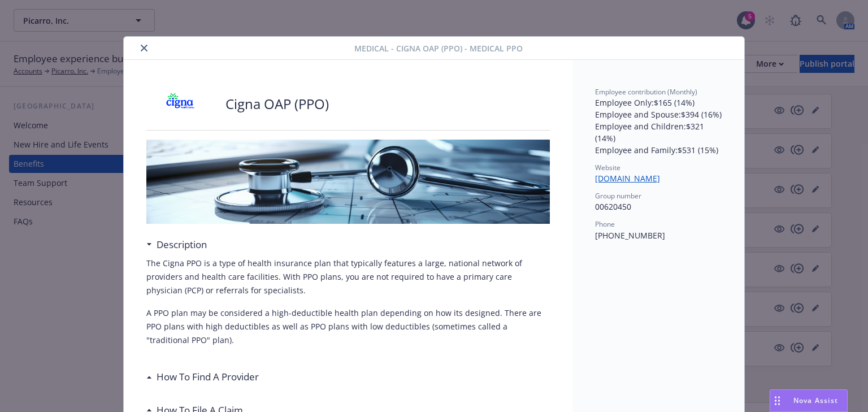  What do you see at coordinates (618, 196) in the screenshot?
I see `span: Group number` at bounding box center [618, 196].